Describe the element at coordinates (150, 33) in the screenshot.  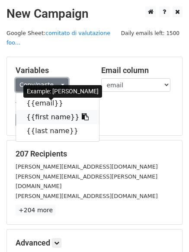
I see `a: Daily emails left: 1500` at that location.